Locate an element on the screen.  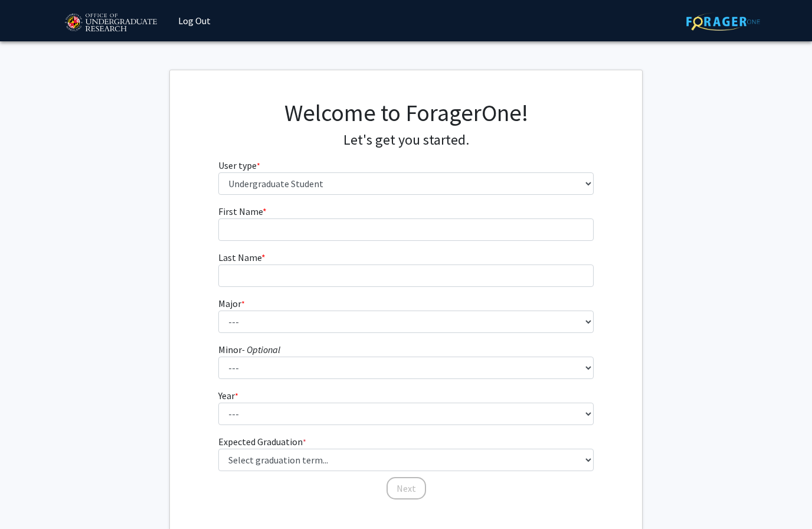
label: Minor is located at coordinates (249, 350).